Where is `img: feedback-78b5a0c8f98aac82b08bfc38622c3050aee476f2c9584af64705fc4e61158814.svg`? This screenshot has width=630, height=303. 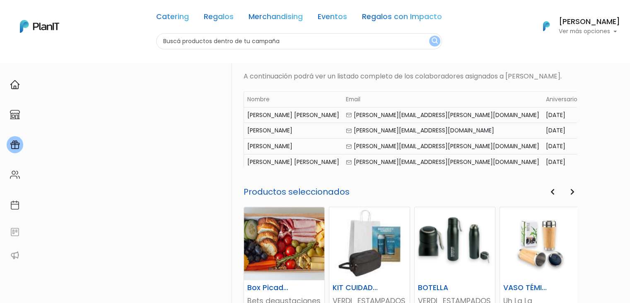 img: feedback-78b5a0c8f98aac82b08bfc38622c3050aee476f2c9584af64705fc4e61158814.svg is located at coordinates (15, 232).